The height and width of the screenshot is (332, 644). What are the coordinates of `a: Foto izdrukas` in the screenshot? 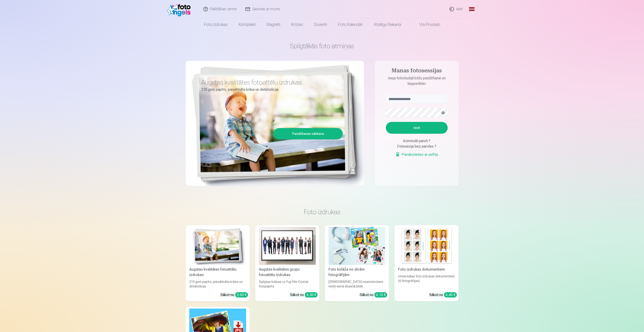 It's located at (216, 25).